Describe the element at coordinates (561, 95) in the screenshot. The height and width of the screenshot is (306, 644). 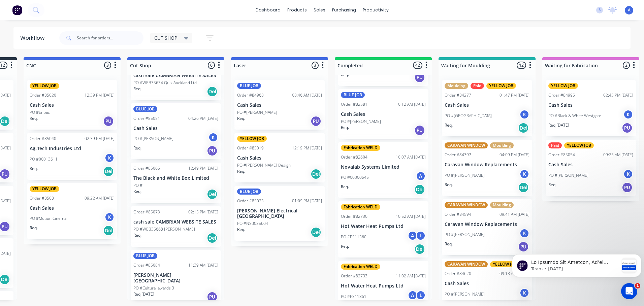
I see `div: Order #84995` at that location.